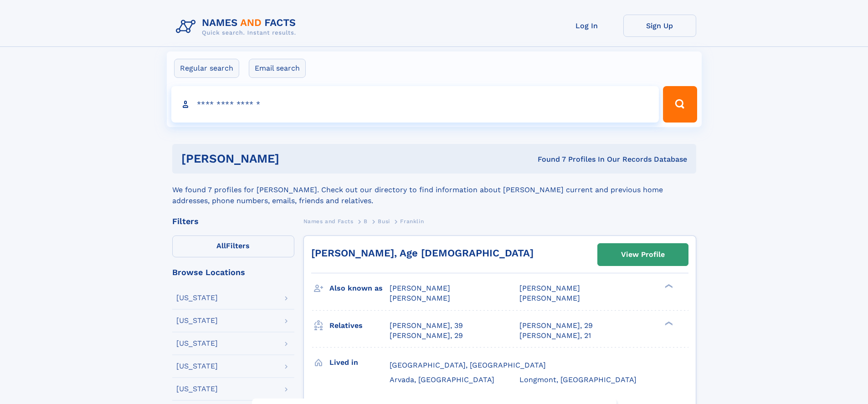 This screenshot has width=868, height=404. Describe the element at coordinates (412, 221) in the screenshot. I see `span: Franklin` at that location.